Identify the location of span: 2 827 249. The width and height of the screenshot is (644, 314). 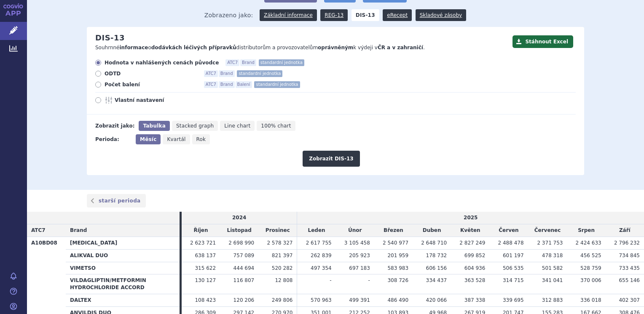
(472, 243).